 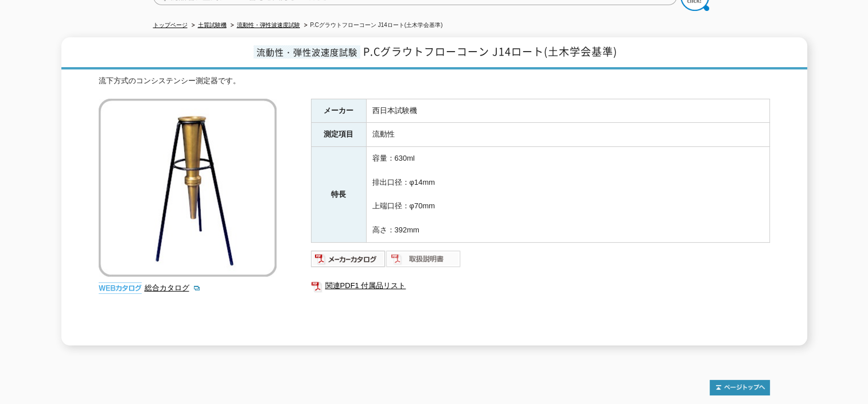 What do you see at coordinates (338, 194) in the screenshot?
I see `th: 特長` at bounding box center [338, 194].